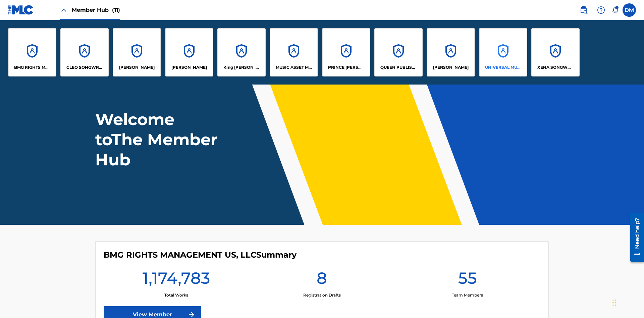  Describe the element at coordinates (12, 23) in the screenshot. I see `div: Need help?` at that location.